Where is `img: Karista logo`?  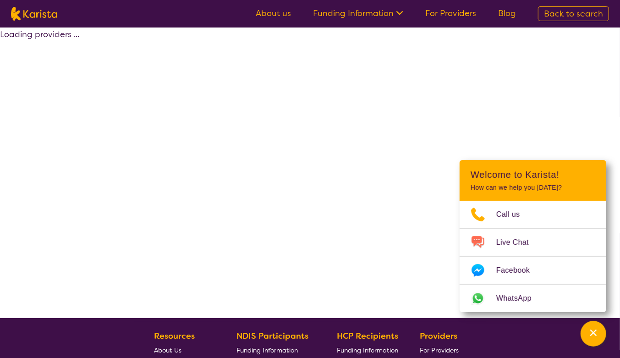
img: Karista logo is located at coordinates (34, 14).